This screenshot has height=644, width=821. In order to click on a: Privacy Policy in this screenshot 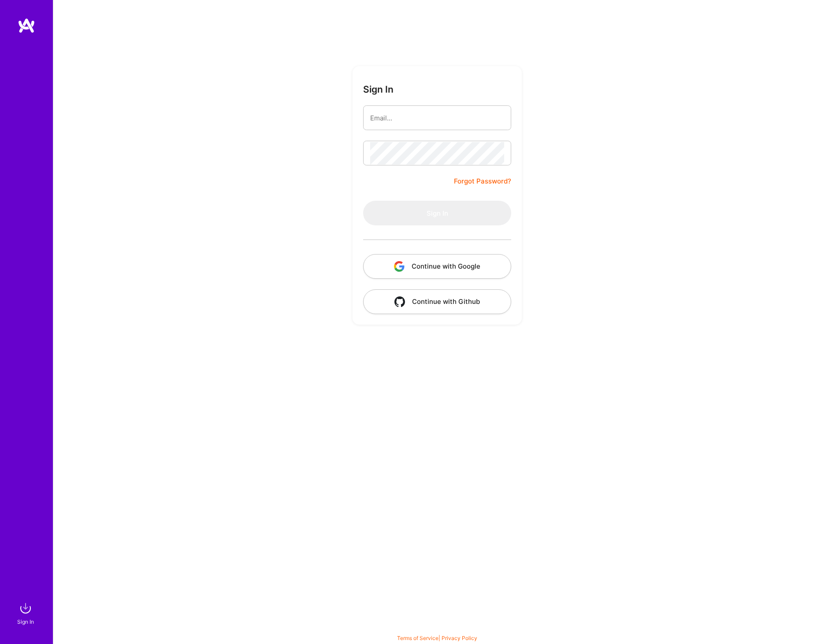, I will do `click(459, 637)`.